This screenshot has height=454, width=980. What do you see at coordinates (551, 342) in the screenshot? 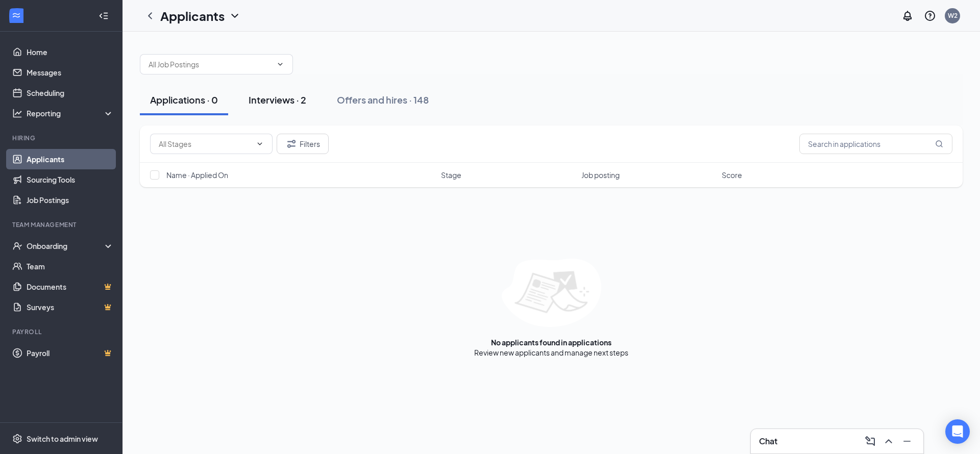
I see `div: No applicants found in applications` at bounding box center [551, 342].